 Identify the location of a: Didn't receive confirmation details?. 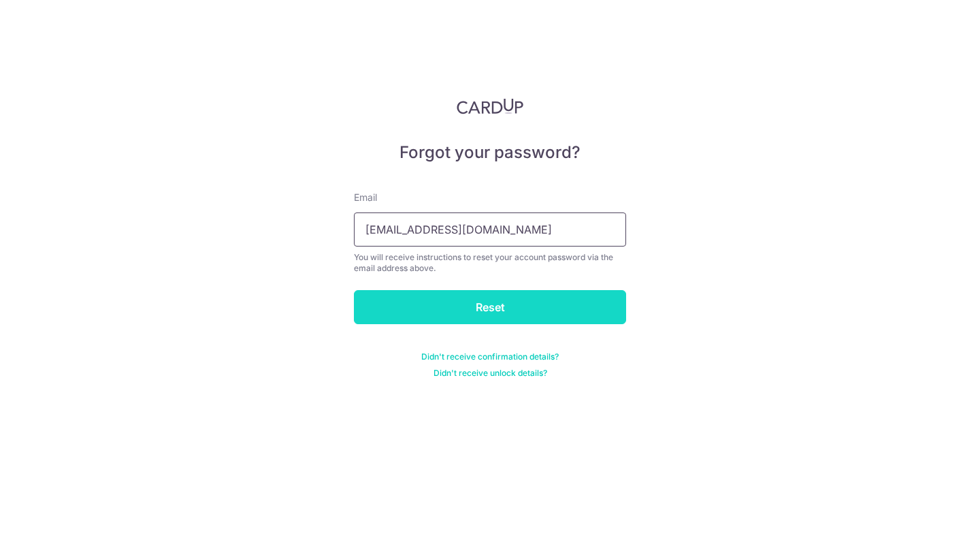
(490, 356).